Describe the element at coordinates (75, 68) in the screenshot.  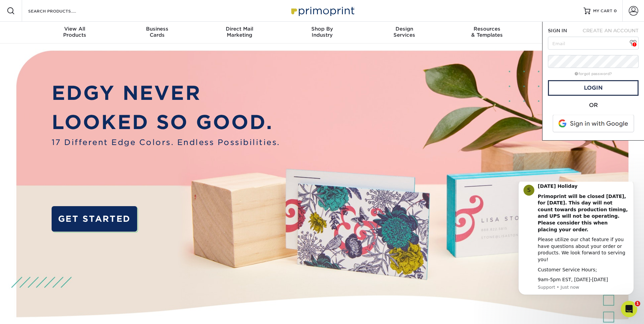
I see `div: Please utilize our chat feature if you have questions about your order or products. We look forwa...` at that location.